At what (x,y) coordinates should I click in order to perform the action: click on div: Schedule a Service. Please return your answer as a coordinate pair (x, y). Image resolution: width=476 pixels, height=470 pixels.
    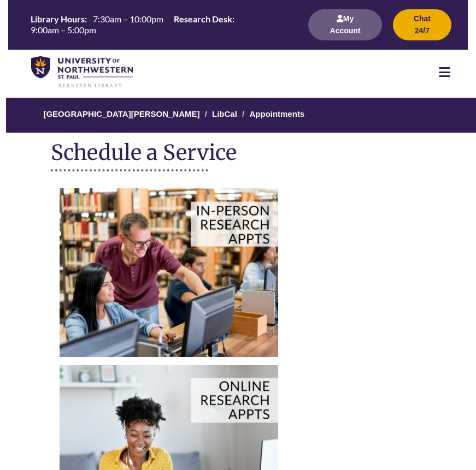
    Looking at the image, I should click on (146, 152).